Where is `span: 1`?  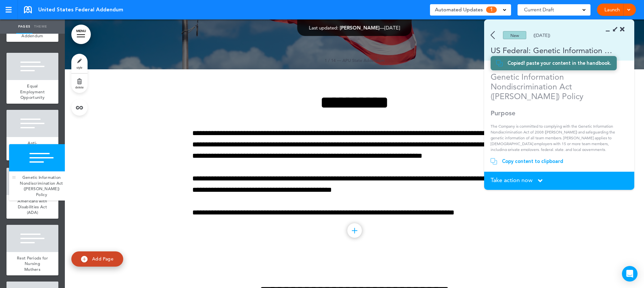 span: 1 is located at coordinates (491, 10).